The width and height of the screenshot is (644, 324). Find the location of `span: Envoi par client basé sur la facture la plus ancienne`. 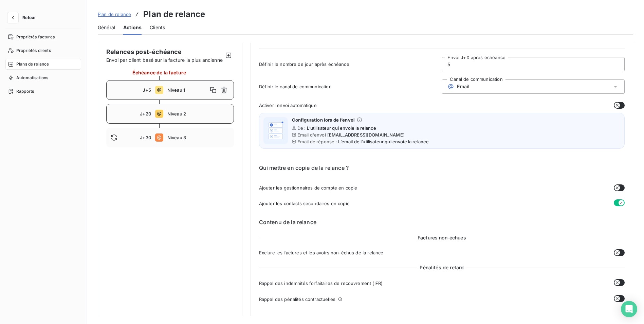

span: Envoi par client basé sur la facture la plus ancienne is located at coordinates (165, 60).